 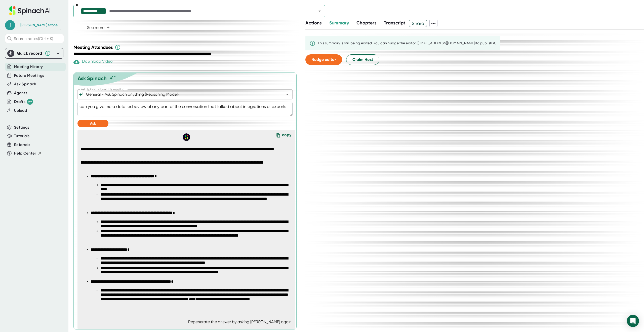 What do you see at coordinates (287, 136) in the screenshot?
I see `div: copy` at bounding box center [287, 136].